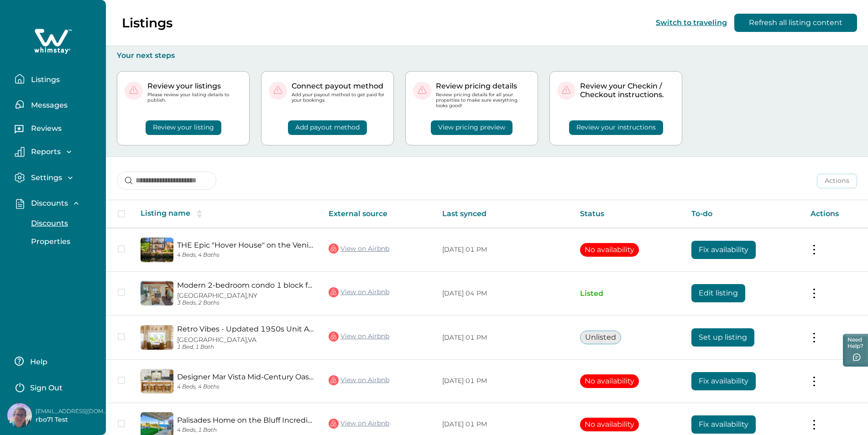 The height and width of the screenshot is (435, 868). Describe the element at coordinates (722, 337) in the screenshot. I see `button: Set up listing` at that location.